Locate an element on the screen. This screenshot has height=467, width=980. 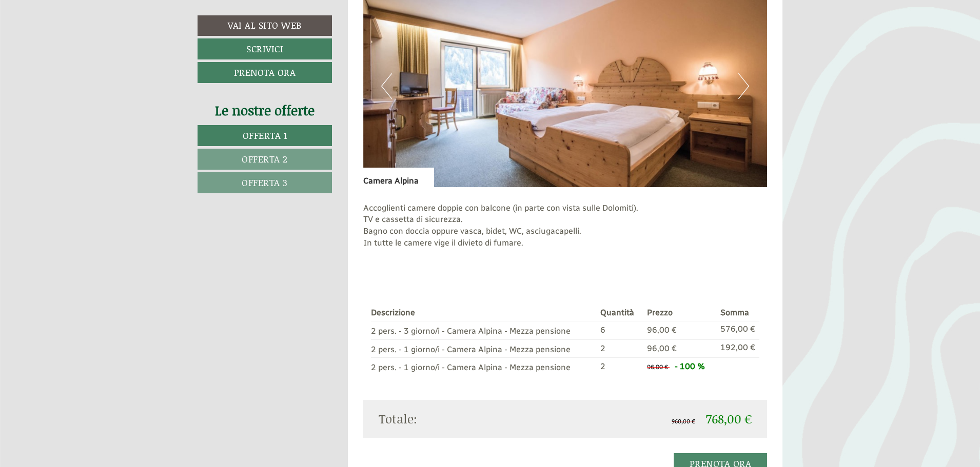
a: Prenota ora is located at coordinates (265, 72).